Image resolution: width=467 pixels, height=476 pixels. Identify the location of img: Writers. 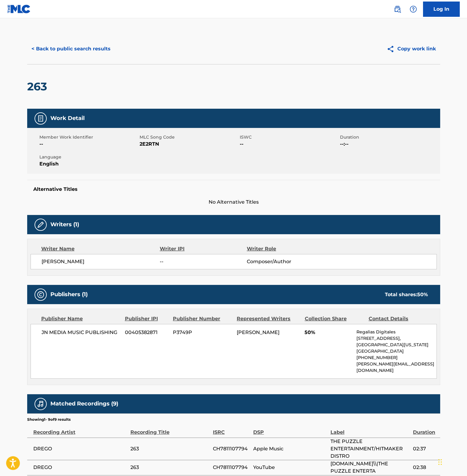
(41, 225).